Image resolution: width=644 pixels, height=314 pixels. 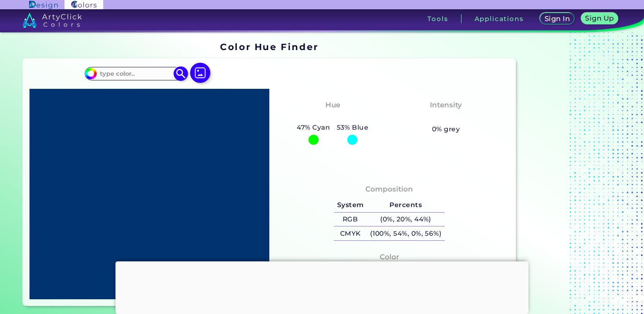 What do you see at coordinates (446, 130) in the screenshot?
I see `h5: 0% grey` at bounding box center [446, 130].